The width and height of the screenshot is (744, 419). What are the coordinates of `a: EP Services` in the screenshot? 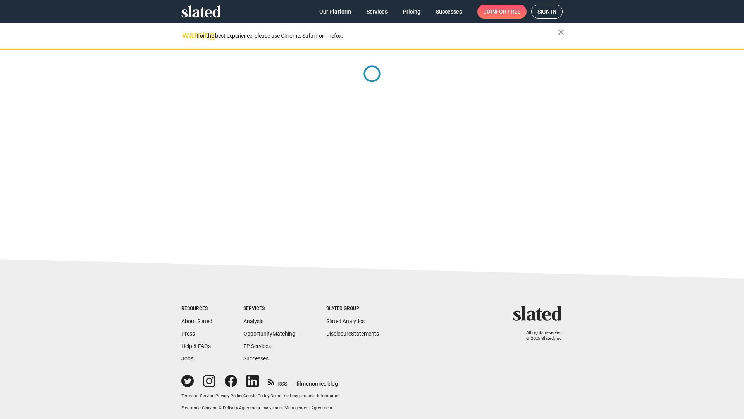 It's located at (257, 346).